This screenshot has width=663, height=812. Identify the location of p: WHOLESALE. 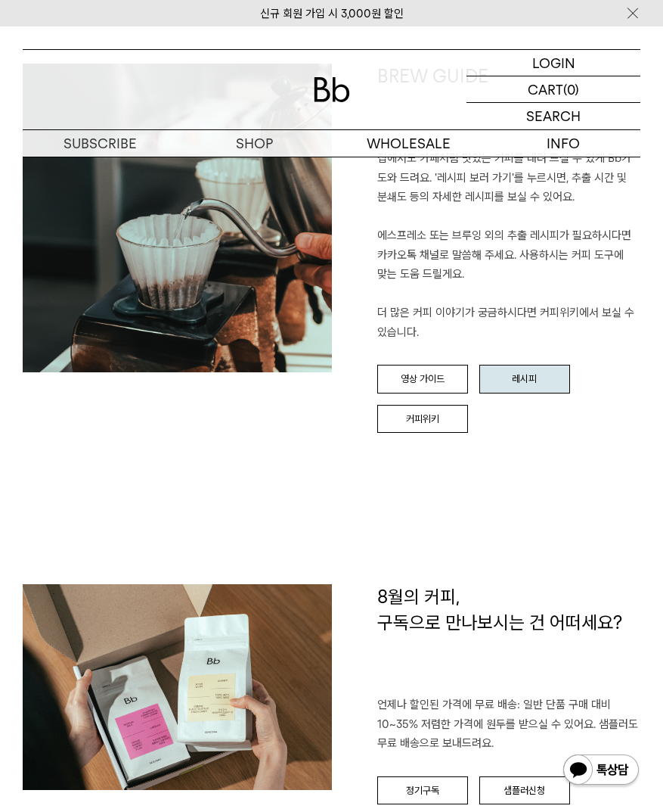
(409, 143).